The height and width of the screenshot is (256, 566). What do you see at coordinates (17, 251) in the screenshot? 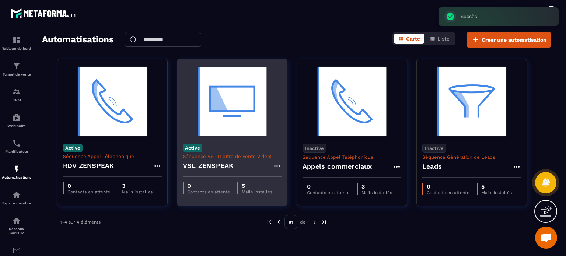
I see `img: email` at bounding box center [17, 251].